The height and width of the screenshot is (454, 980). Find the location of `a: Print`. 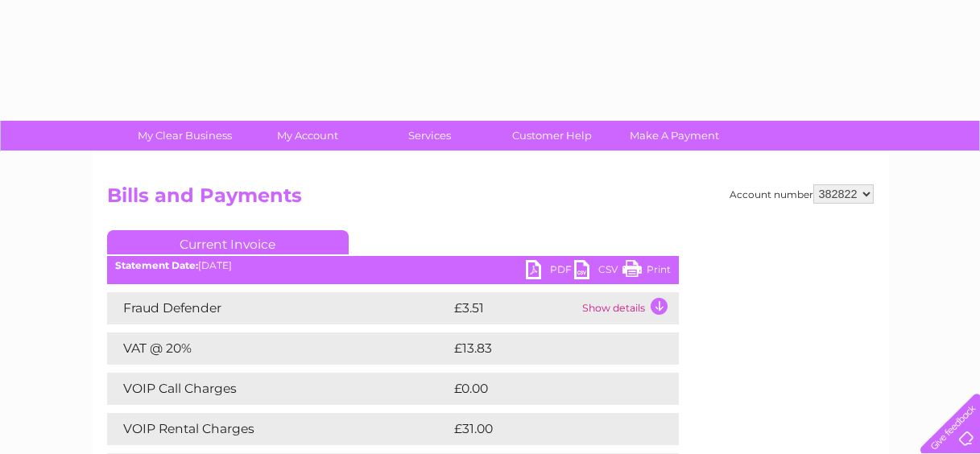

a: Print is located at coordinates (646, 271).